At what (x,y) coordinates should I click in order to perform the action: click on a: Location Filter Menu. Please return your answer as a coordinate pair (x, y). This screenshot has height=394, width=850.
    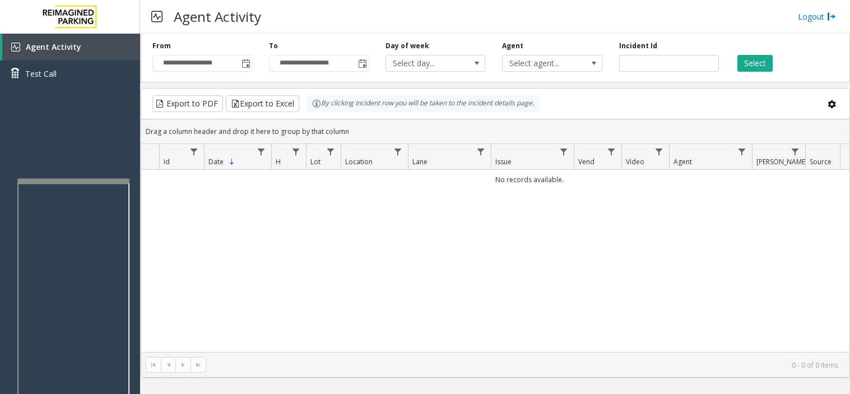
    Looking at the image, I should click on (398, 151).